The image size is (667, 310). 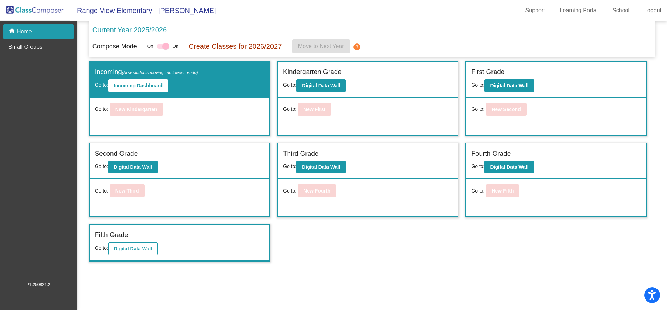 What do you see at coordinates (235, 46) in the screenshot?
I see `p: Create Classes for 2026/2027` at bounding box center [235, 46].